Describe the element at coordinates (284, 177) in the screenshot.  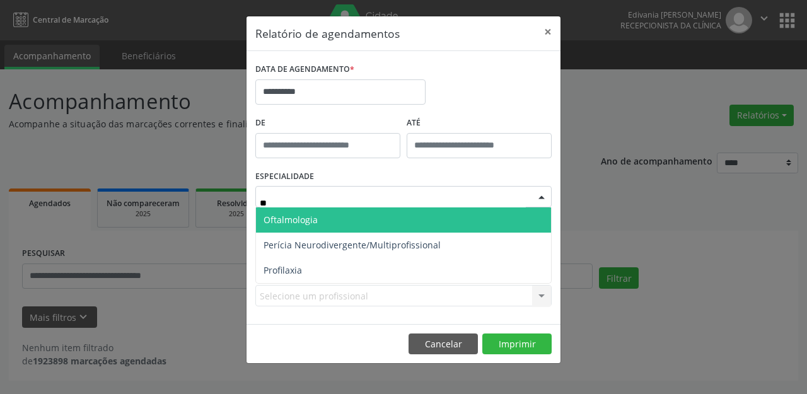
I see `label: ESPECIALIDADE` at that location.